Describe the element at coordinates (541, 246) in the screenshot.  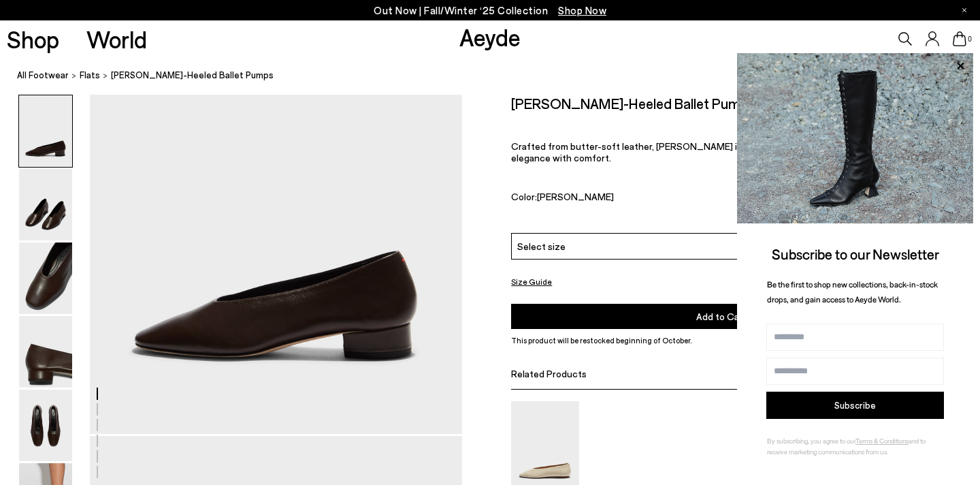
I see `span: Select size` at that location.